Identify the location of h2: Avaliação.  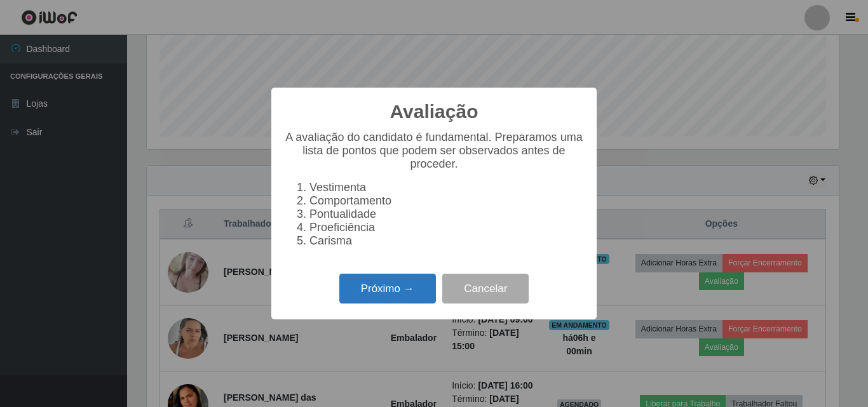
(434, 112).